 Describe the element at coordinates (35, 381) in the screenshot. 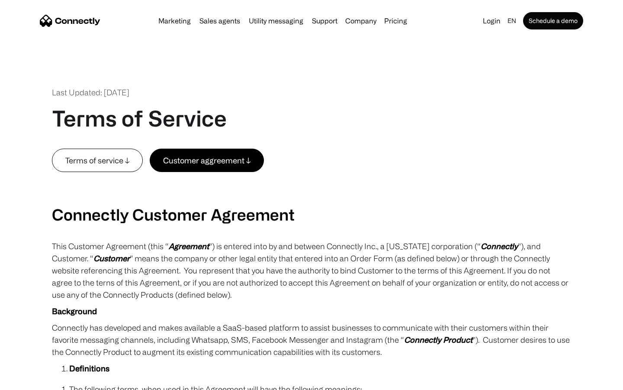

I see `ul: Language list` at that location.